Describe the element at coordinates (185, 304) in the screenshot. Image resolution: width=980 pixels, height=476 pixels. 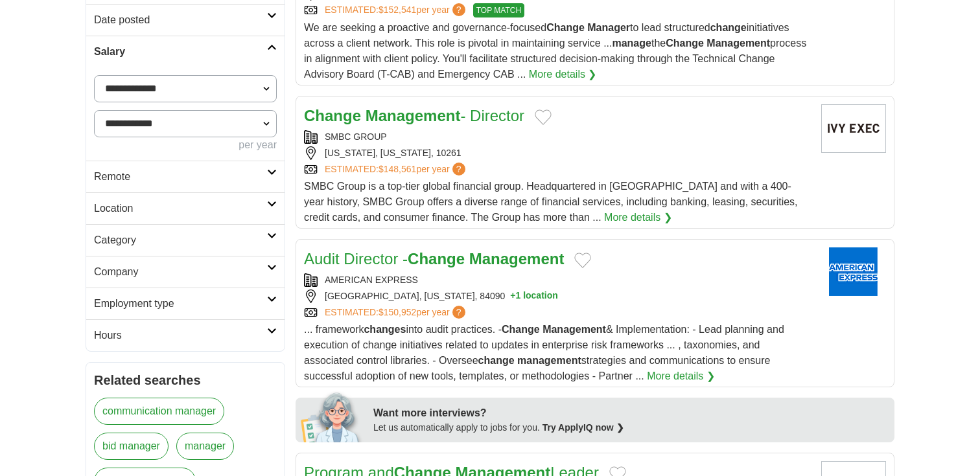
I see `a: Employment type` at that location.